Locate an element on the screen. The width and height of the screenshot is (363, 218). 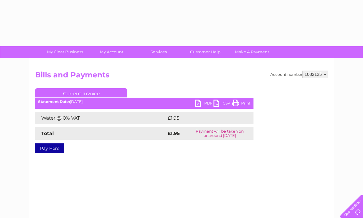
b: Statement Date: is located at coordinates (54, 101).